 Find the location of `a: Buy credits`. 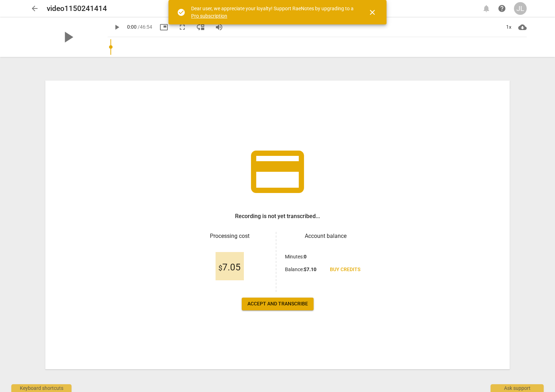

a: Buy credits is located at coordinates (345, 270).